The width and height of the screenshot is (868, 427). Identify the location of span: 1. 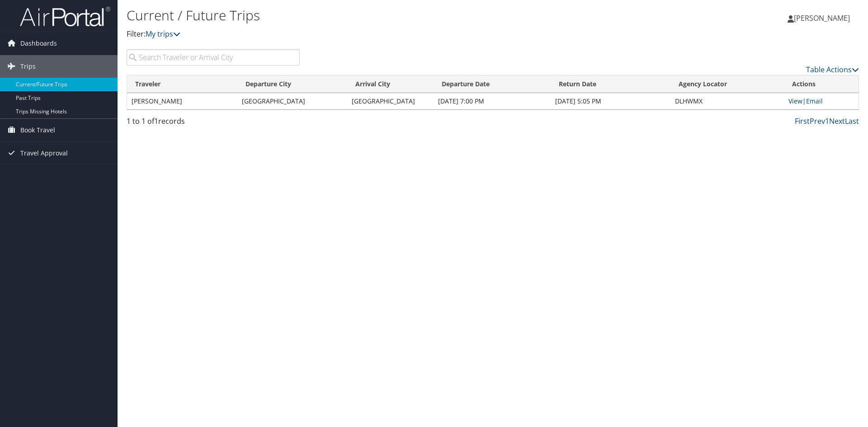
(156, 121).